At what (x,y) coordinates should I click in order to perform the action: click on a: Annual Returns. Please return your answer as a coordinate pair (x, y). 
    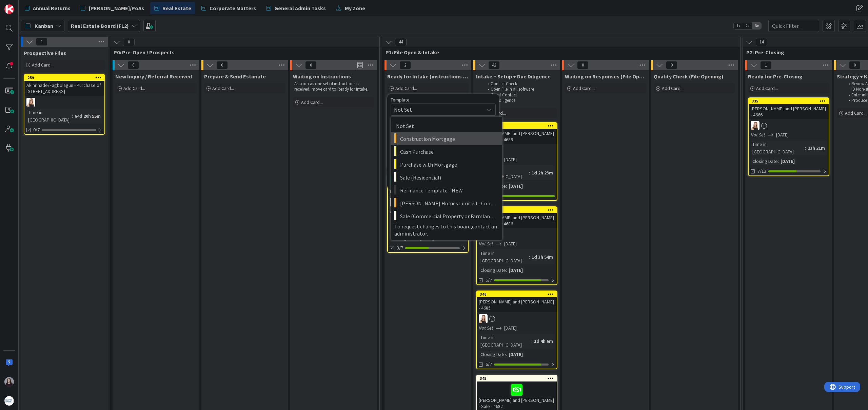
    Looking at the image, I should click on (48, 8).